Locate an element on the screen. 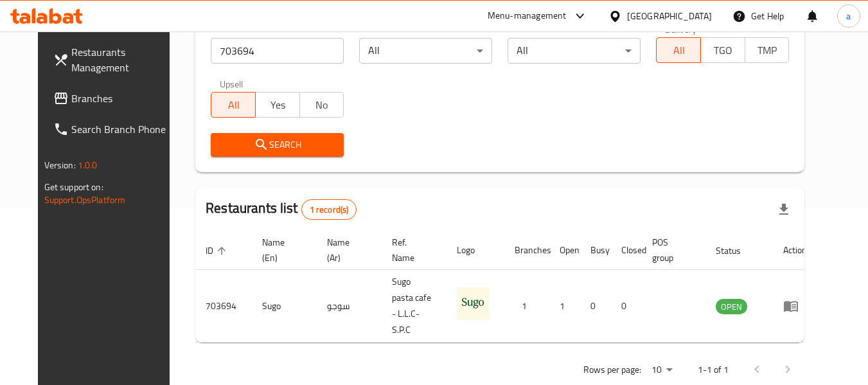 The image size is (868, 385). th: Logo is located at coordinates (475, 250).